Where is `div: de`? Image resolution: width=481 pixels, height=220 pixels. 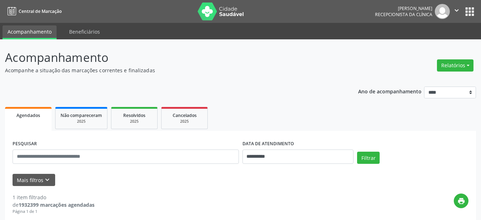
div: de is located at coordinates (53, 205).